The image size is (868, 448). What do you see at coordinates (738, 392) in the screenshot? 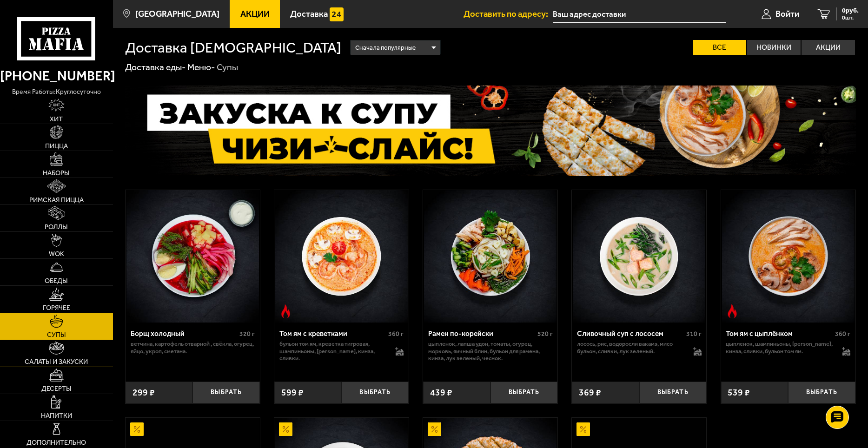
I see `span: 539 ₽` at bounding box center [738, 392].